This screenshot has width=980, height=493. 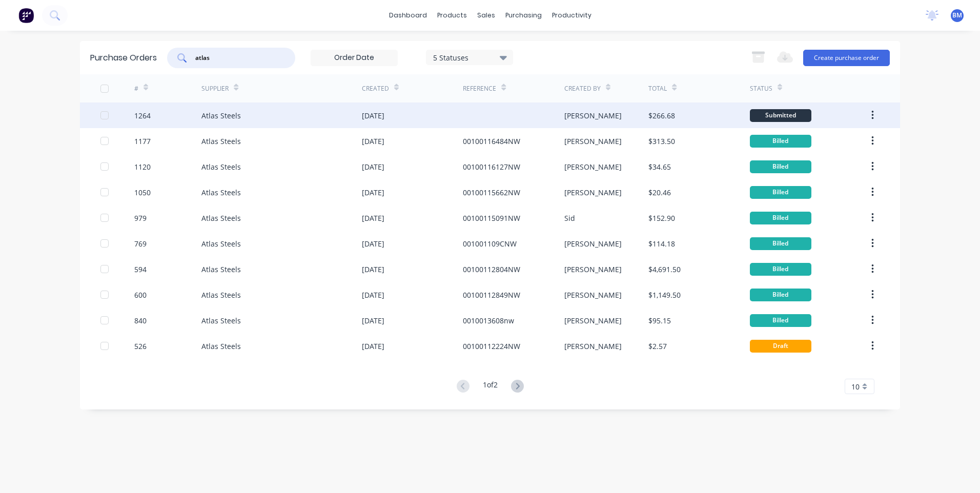 I want to click on div: 840, so click(x=140, y=320).